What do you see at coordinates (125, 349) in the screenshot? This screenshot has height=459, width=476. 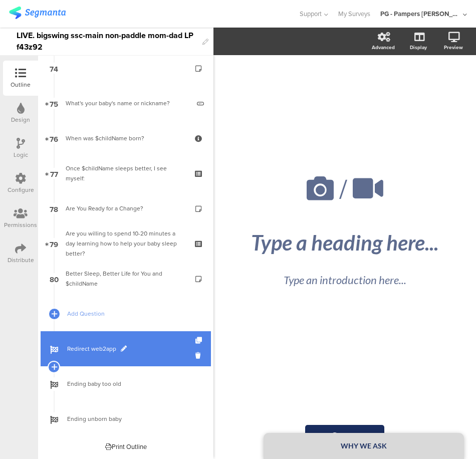 I see `a: Redirect web2app` at bounding box center [125, 349].